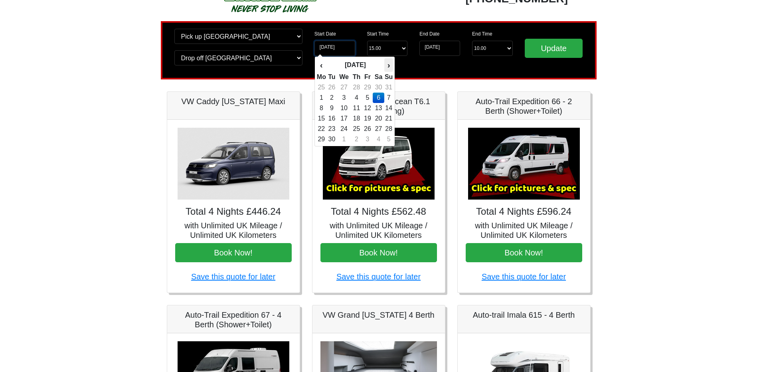  What do you see at coordinates (367, 118) in the screenshot?
I see `td: 19` at bounding box center [367, 118].